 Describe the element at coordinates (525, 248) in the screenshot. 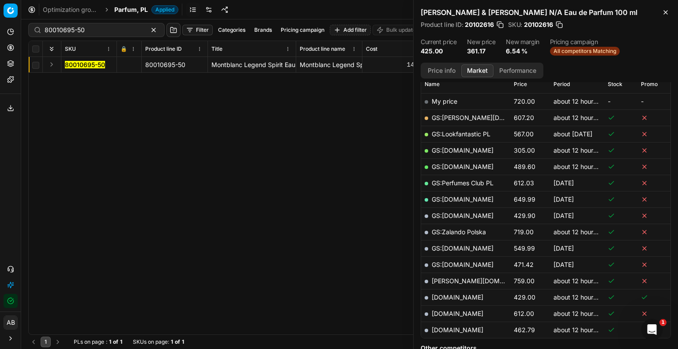

I see `span: 549.99` at that location.